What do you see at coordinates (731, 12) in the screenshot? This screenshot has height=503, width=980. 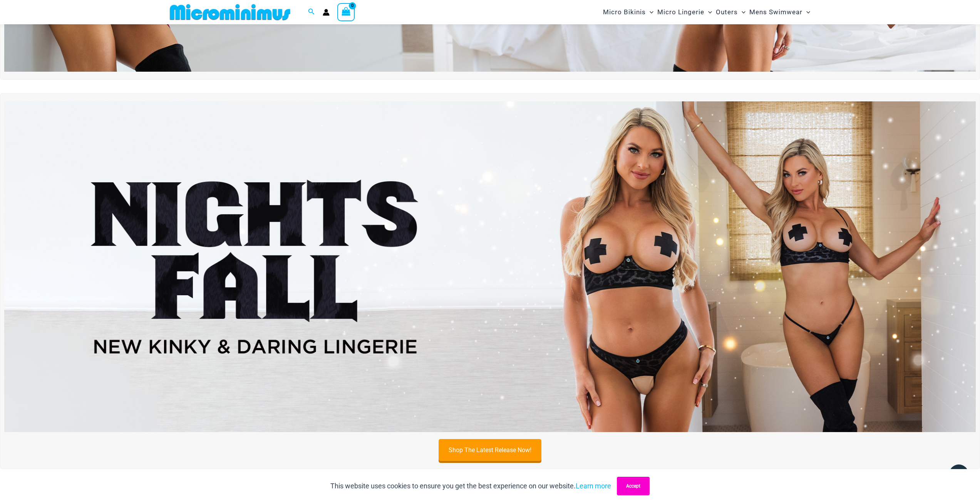 I see `a: OutersMenu ToggleMenu Toggle` at bounding box center [731, 12].